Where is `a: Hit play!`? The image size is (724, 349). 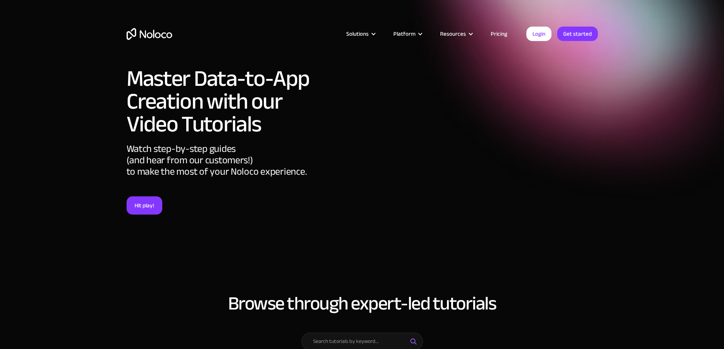 a: Hit play! is located at coordinates (144, 206).